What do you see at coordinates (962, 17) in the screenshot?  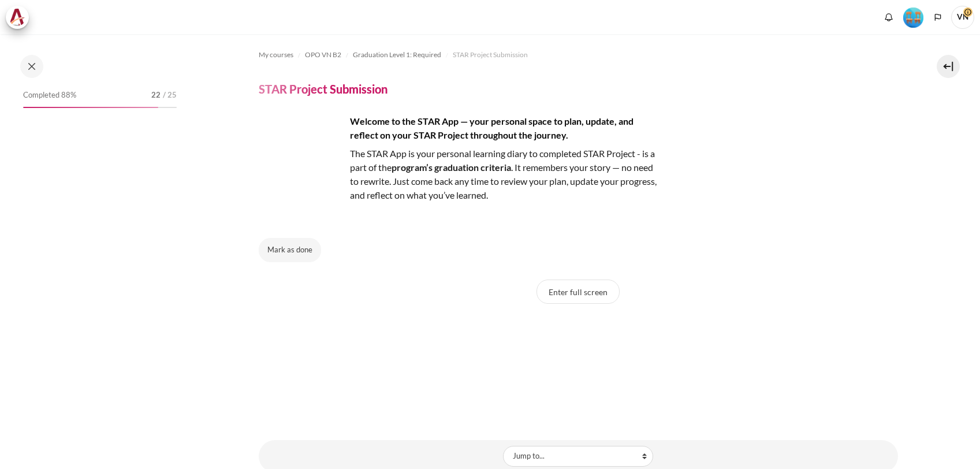 I see `span: VN` at bounding box center [962, 17].